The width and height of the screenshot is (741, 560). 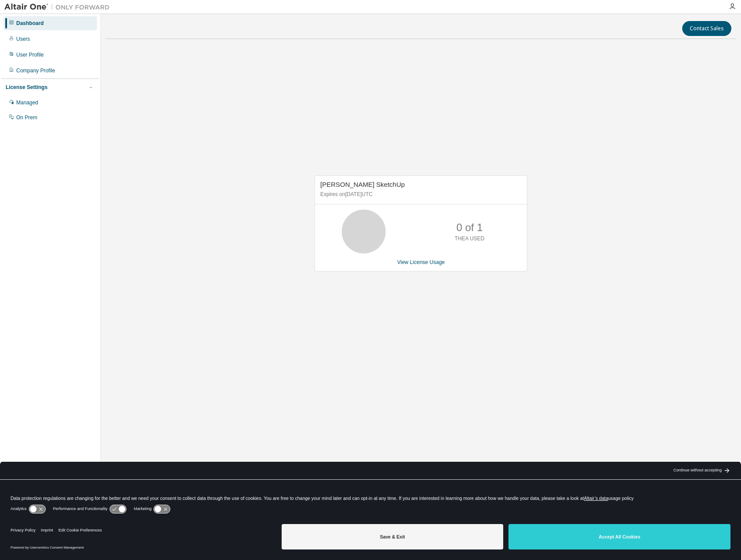 What do you see at coordinates (30, 24) in the screenshot?
I see `div: Dashboard` at bounding box center [30, 24].